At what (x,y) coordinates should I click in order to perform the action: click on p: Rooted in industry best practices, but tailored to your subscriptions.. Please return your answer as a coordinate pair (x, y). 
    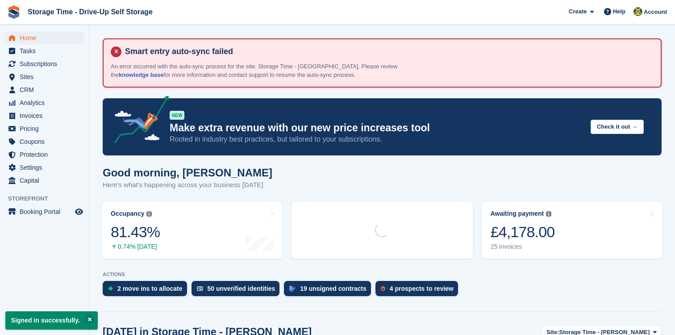
    Looking at the image, I should click on (377, 139).